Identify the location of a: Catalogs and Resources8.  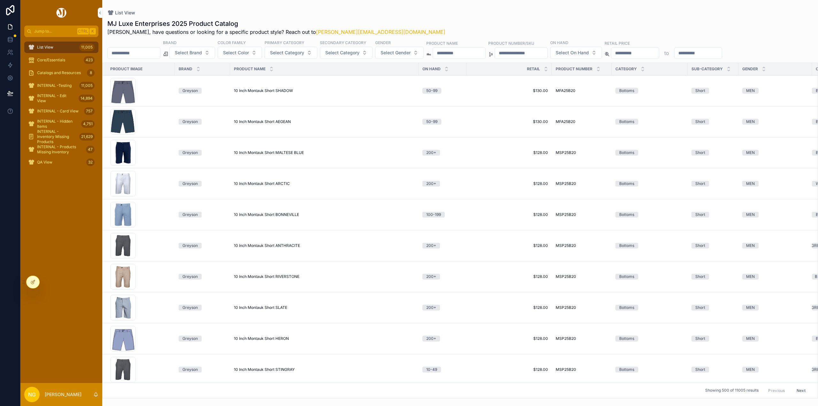
(61, 73).